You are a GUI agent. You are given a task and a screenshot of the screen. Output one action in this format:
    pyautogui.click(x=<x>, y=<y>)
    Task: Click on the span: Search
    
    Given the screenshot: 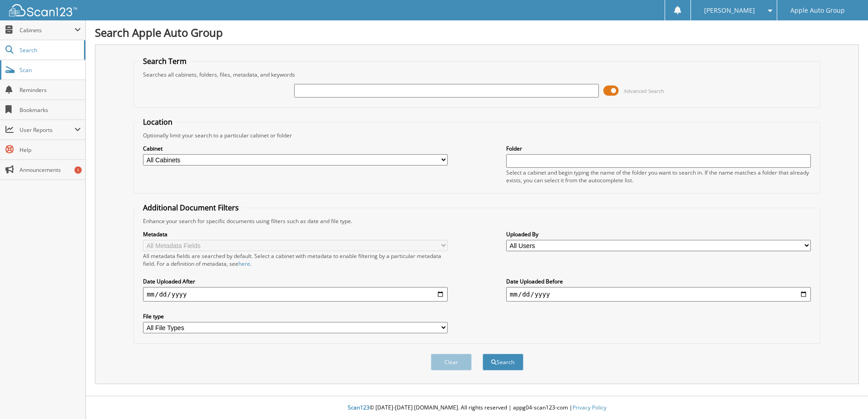 What is the action you would take?
    pyautogui.click(x=49, y=50)
    